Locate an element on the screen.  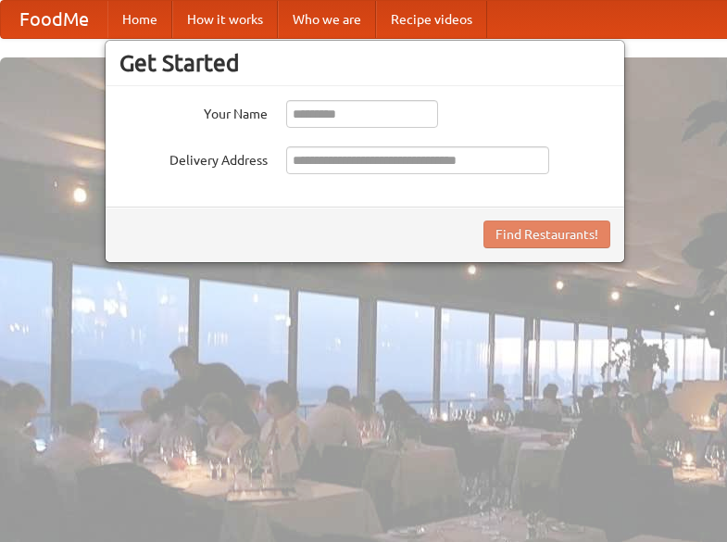
a: FoodMe is located at coordinates (54, 19).